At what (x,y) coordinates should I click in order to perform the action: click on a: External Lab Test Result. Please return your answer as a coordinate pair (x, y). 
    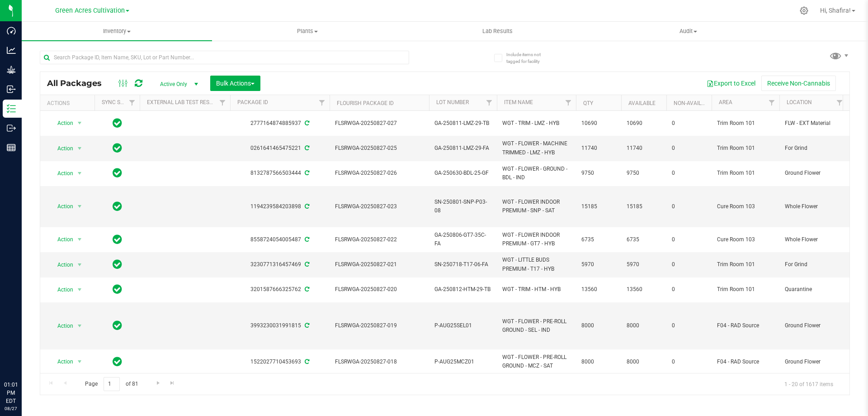
    Looking at the image, I should click on (182, 102).